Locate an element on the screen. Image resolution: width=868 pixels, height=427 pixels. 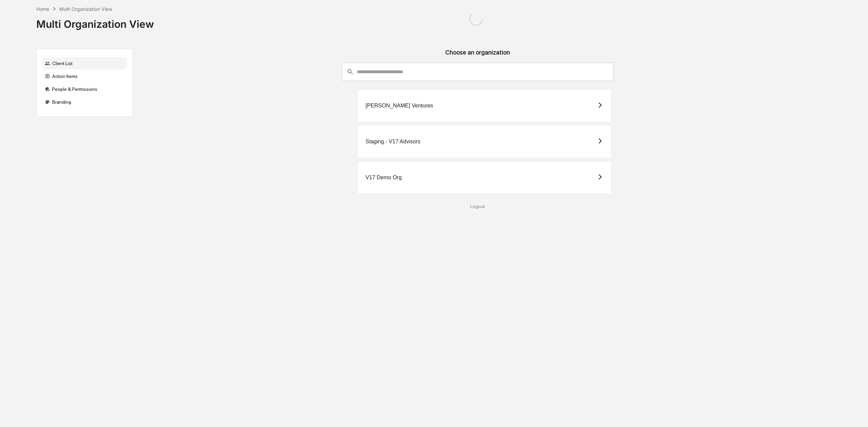
div: Client List is located at coordinates (84, 63).